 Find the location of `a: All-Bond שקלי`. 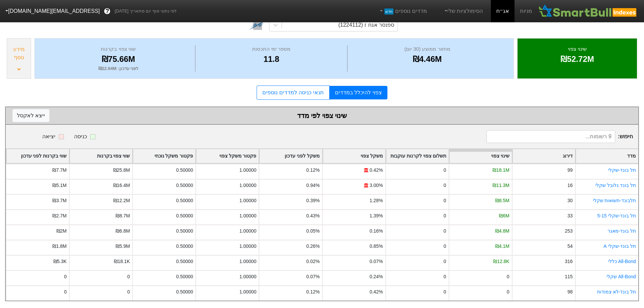

a: All-Bond שקלי is located at coordinates (621, 277).